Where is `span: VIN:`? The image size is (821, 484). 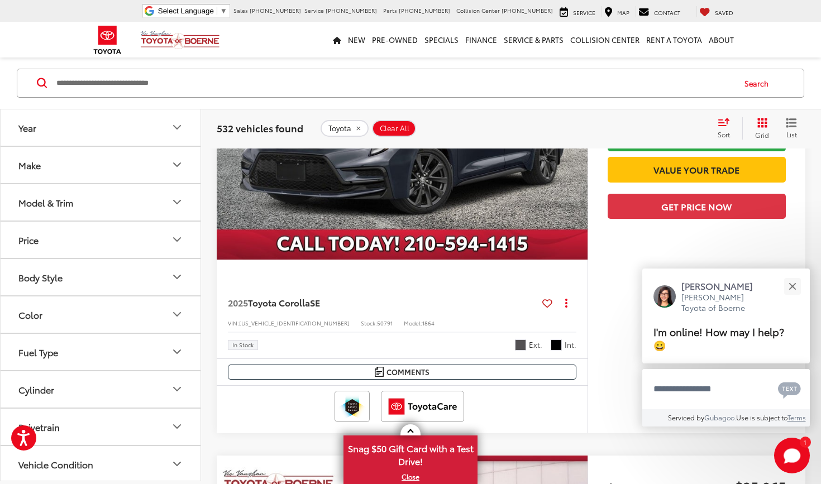
span: VIN: is located at coordinates (233, 323).